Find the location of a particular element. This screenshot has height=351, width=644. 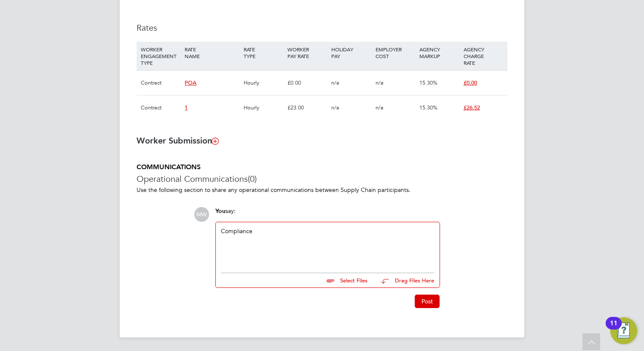

h5: COMMUNICATIONS is located at coordinates (322, 167).